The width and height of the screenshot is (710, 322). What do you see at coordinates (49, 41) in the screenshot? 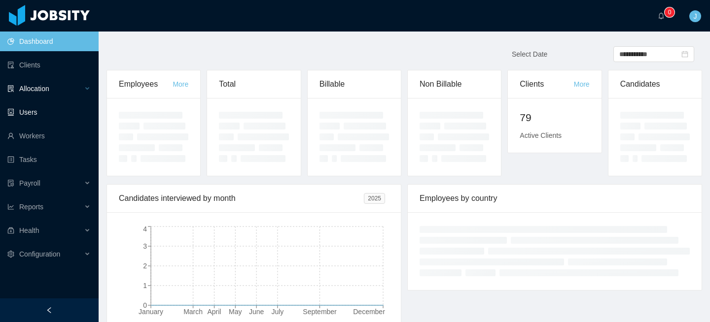
I see `a: icon: pie-chartDashboard` at bounding box center [49, 41].